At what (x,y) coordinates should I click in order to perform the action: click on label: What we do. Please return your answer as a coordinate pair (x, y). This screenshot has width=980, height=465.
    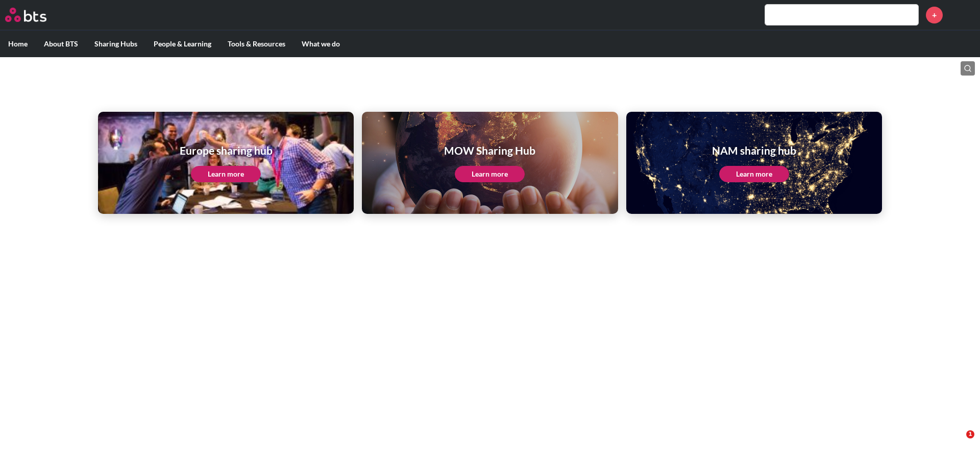
    Looking at the image, I should click on (320, 44).